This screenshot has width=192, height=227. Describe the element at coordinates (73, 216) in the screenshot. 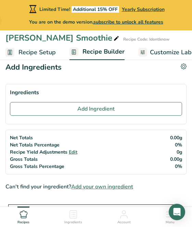

I see `a: Ingredients` at that location.